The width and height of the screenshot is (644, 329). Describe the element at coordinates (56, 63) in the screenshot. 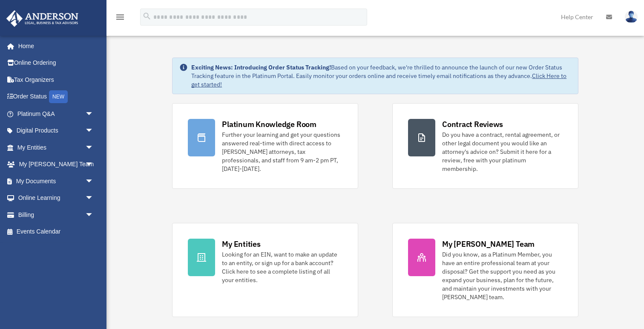

I see `a: Online Ordering` at that location.